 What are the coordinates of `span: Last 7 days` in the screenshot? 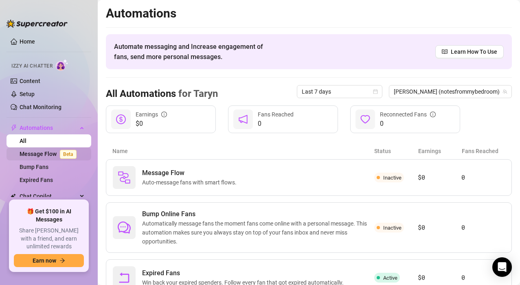 It's located at (340, 92).